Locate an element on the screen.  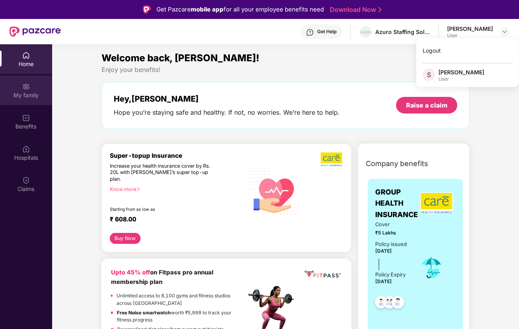
div: Super-topup Insurance is located at coordinates (178, 155).